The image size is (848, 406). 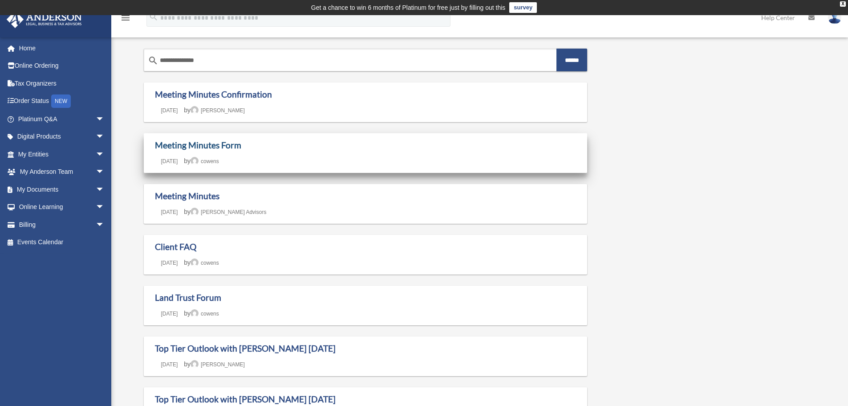 What do you see at coordinates (62, 189) in the screenshot?
I see `a: My Documentsarrow_drop_down` at bounding box center [62, 189].